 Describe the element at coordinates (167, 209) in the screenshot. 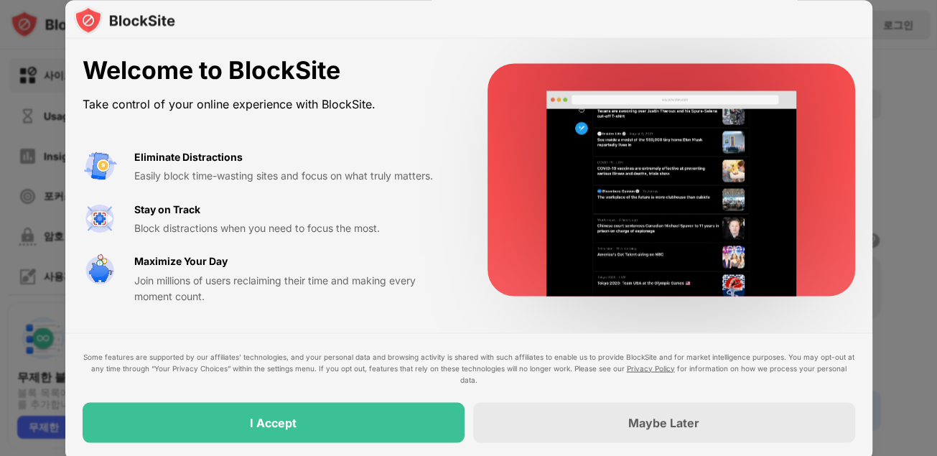

I see `div: Stay on Track` at that location.